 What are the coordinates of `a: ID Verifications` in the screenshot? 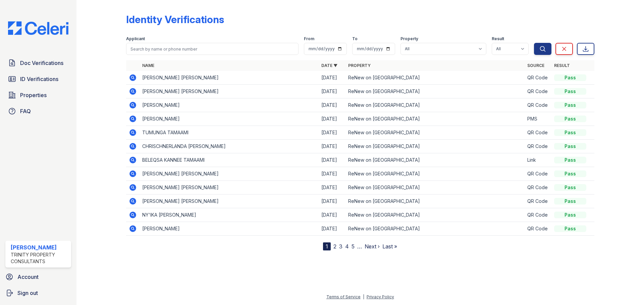 It's located at (38, 79).